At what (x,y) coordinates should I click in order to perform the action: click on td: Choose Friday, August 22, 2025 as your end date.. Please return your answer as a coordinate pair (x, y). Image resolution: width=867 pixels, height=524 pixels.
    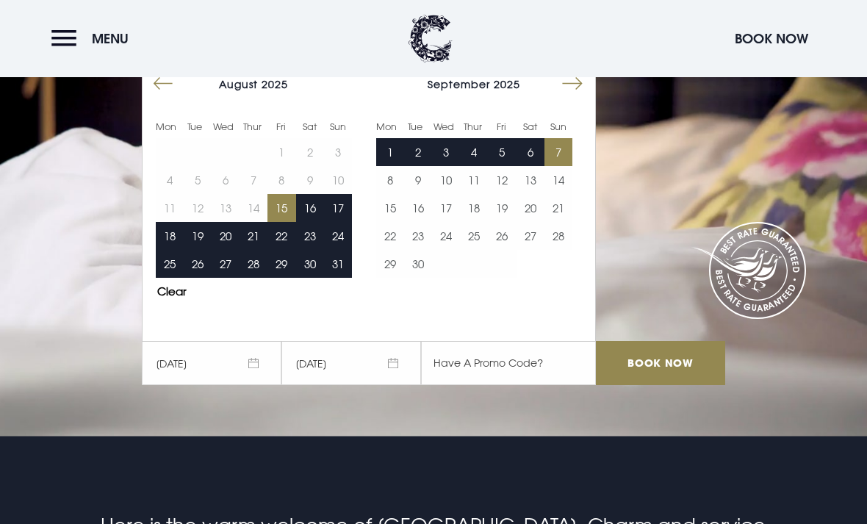
    Looking at the image, I should click on (281, 236).